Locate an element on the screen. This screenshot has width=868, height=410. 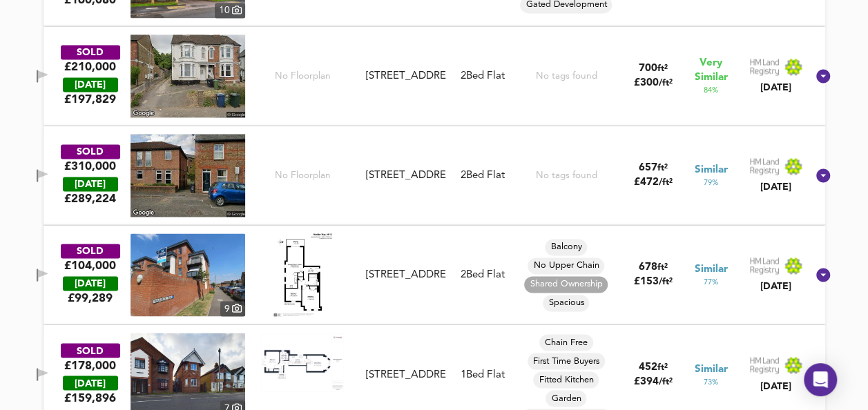
div: £178,000 is located at coordinates (90, 365).